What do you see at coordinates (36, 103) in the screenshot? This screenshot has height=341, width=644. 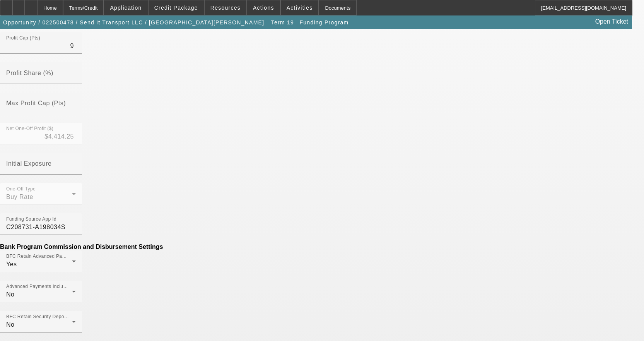 I see `mat-label: Max Profit Cap (Pts)` at bounding box center [36, 103].